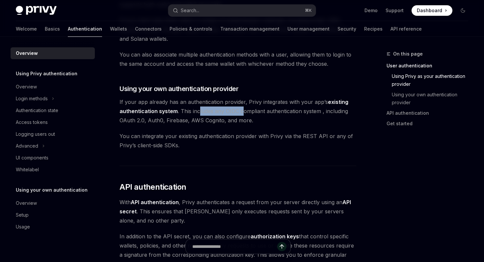  I want to click on div: Whitelabel, so click(27, 170).